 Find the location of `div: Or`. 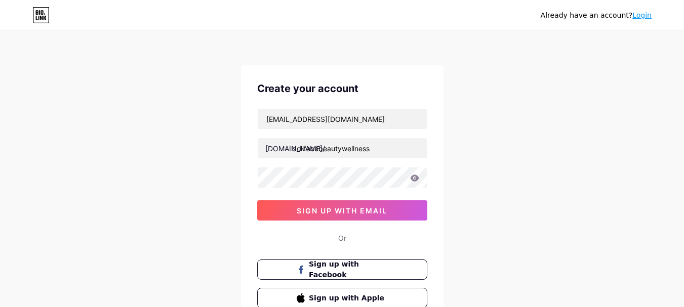

div: Or is located at coordinates (342, 238).